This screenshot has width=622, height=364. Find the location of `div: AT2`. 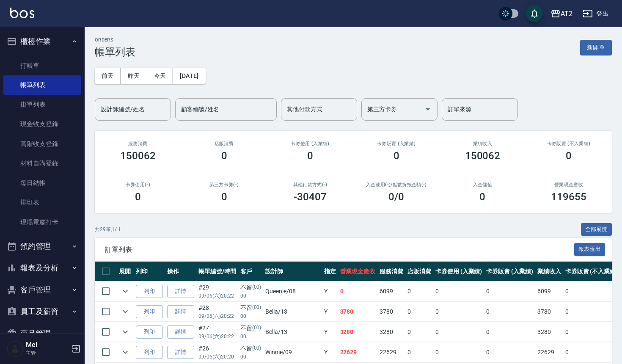

div: AT2 is located at coordinates (566, 13).